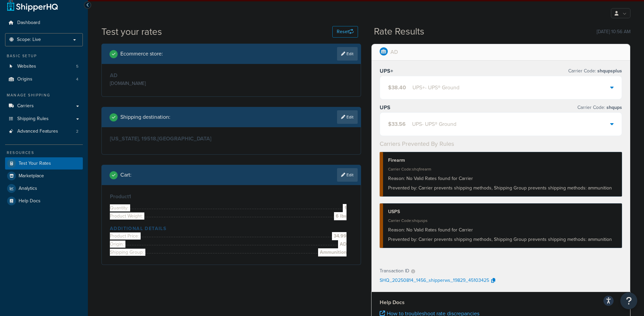  Describe the element at coordinates (44, 201) in the screenshot. I see `a: Help Docs` at that location.